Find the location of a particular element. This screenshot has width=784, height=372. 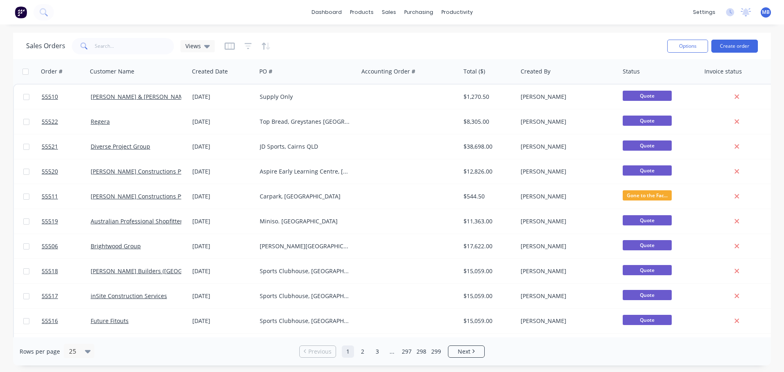

div: sales is located at coordinates (389, 12).